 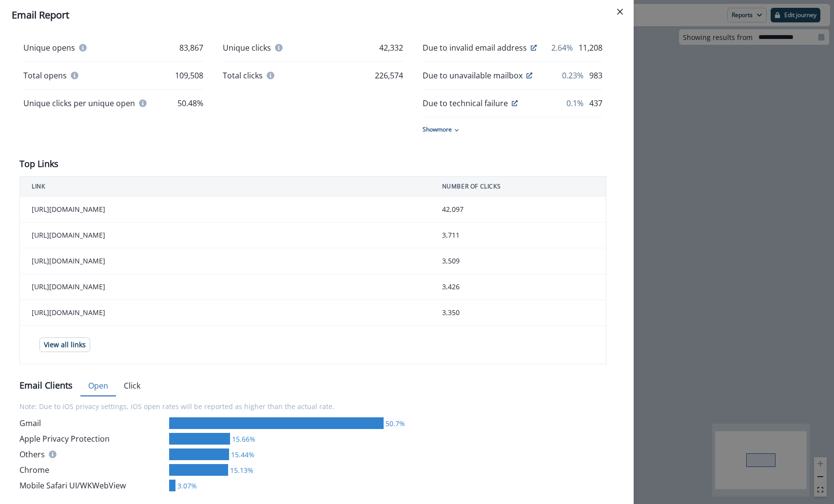 What do you see at coordinates (389, 75) in the screenshot?
I see `p: 226,574` at bounding box center [389, 75].